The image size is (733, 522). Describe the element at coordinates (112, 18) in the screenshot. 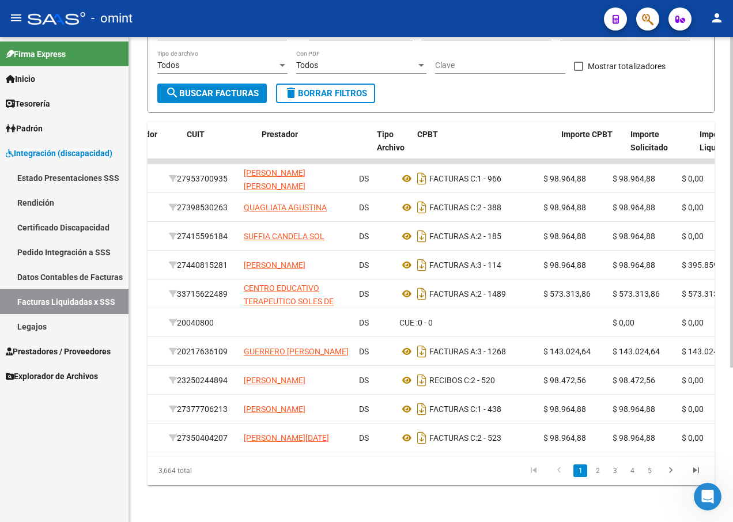

I see `span: - omint` at that location.